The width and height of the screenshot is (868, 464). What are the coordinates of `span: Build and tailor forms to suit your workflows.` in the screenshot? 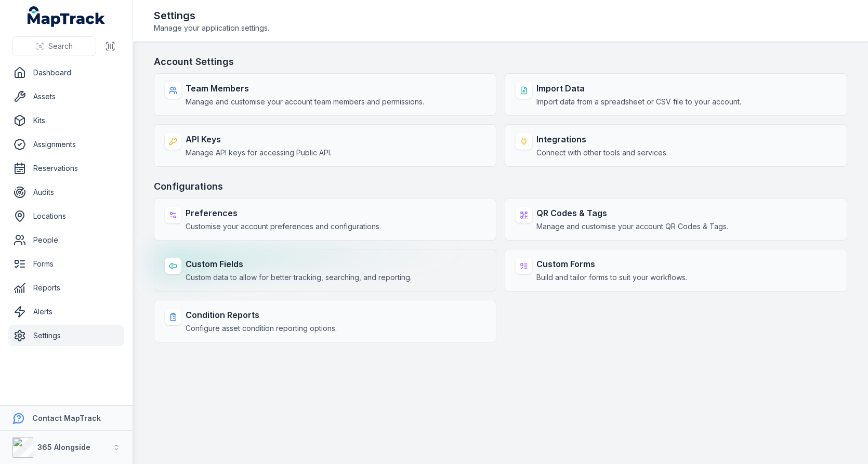 It's located at (612, 278).